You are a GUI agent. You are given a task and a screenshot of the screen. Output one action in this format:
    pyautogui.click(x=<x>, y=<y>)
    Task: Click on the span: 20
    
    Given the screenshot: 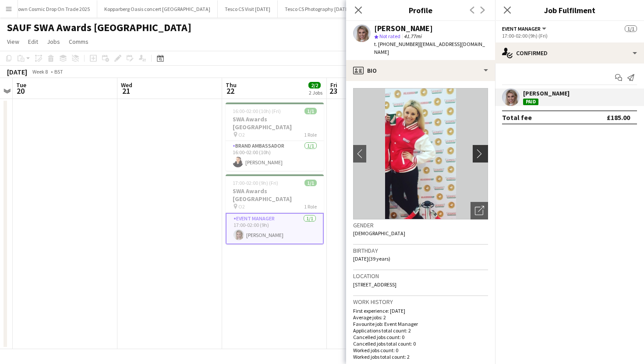 What is the action you would take?
    pyautogui.click(x=21, y=91)
    